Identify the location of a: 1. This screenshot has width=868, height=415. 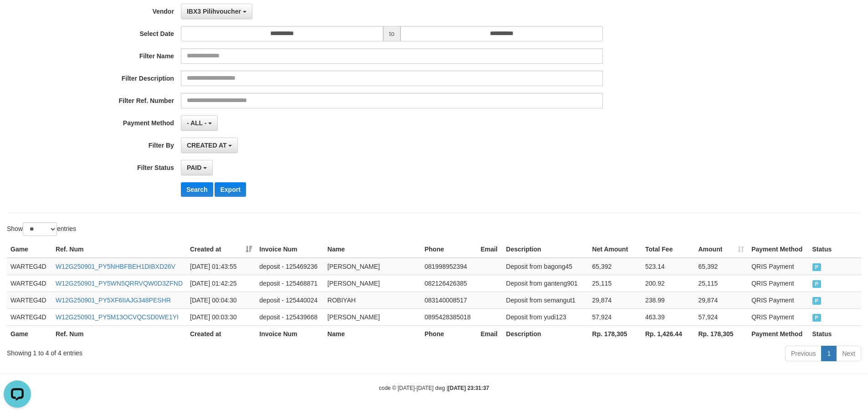
(829, 353).